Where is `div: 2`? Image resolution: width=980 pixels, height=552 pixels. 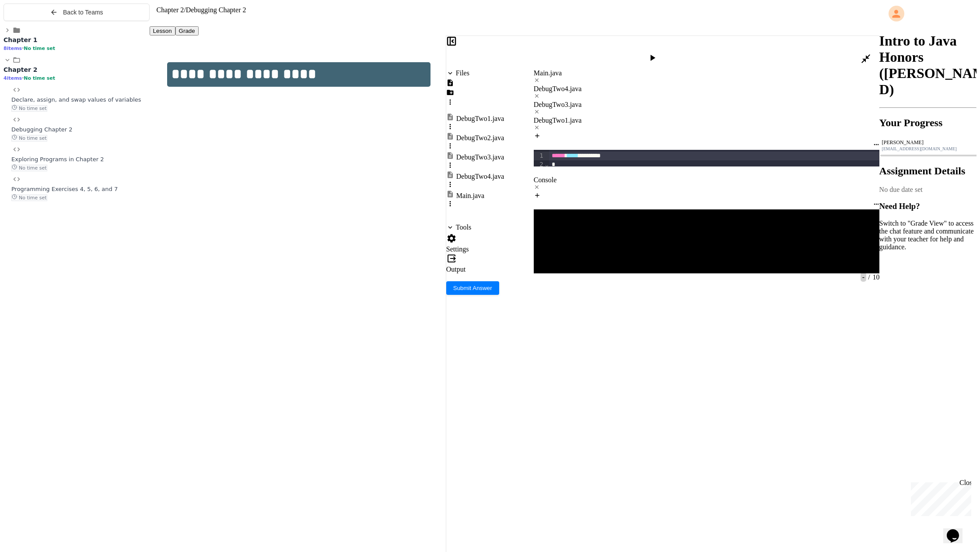 div: 2 is located at coordinates (539, 165).